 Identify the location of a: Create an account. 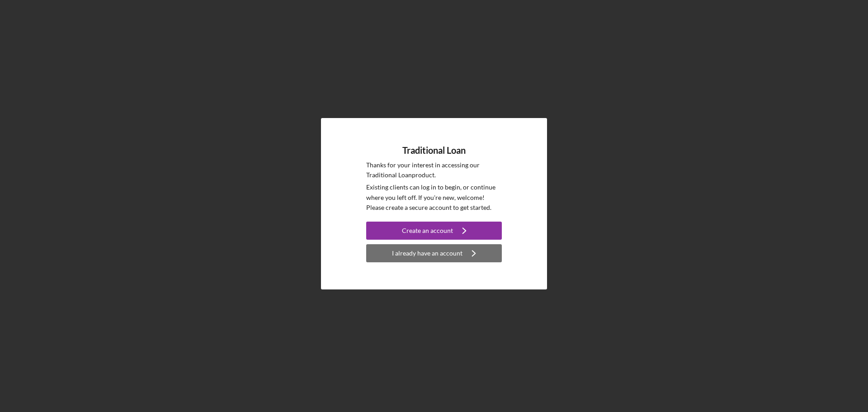
(434, 231).